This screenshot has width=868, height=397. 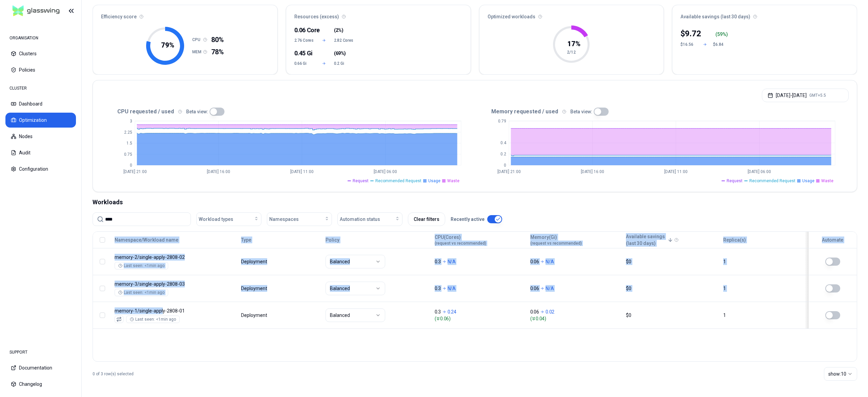 What do you see at coordinates (735, 240) in the screenshot?
I see `button: Replica(s)` at bounding box center [735, 240].